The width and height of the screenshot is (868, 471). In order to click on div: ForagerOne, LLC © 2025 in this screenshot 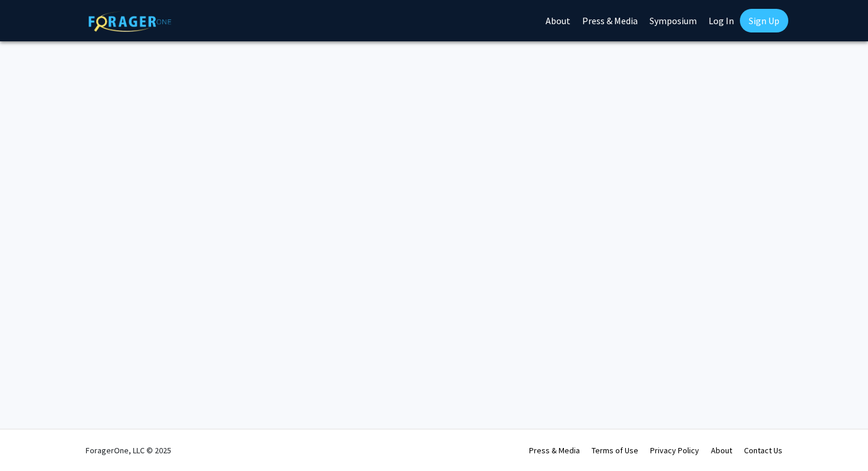, I will do `click(128, 450)`.